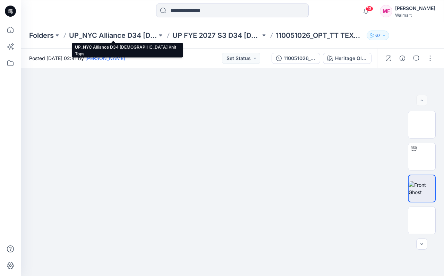 The width and height of the screenshot is (444, 276). I want to click on div: 110051026_ColorRun_TT TEXTURED TIE FRONT TOP, so click(300, 58).